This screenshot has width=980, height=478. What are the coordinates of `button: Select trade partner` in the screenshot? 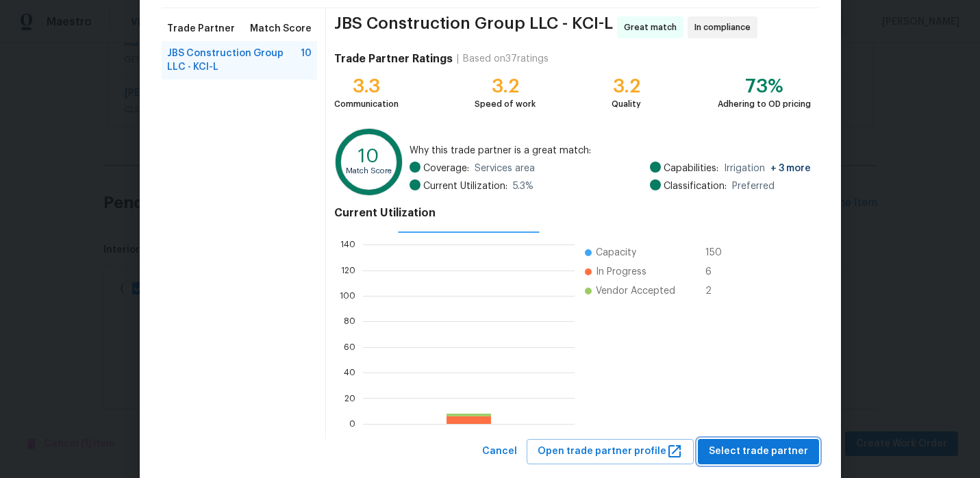 It's located at (758, 451).